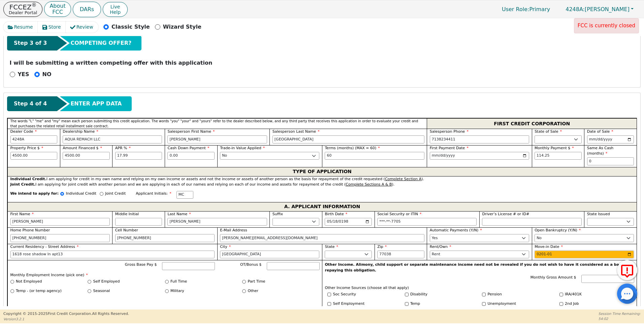 This screenshot has width=644, height=324. What do you see at coordinates (23, 9) in the screenshot?
I see `button: FCCEZ®Dealer Portal` at bounding box center [23, 9].